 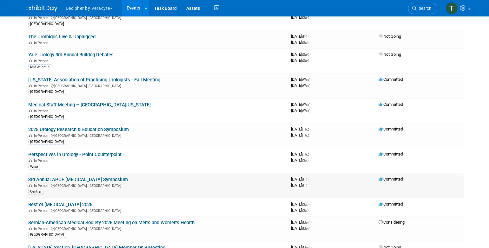 I want to click on span: Considering, so click(x=391, y=222).